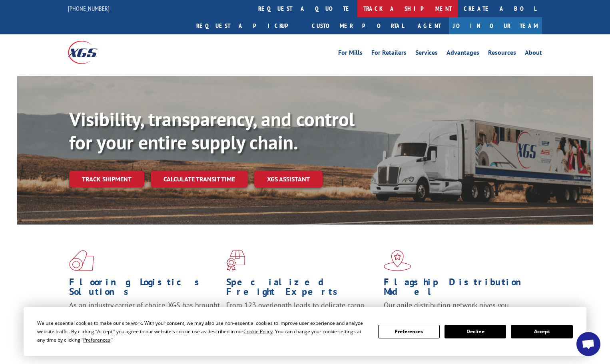 This screenshot has width=610, height=364. What do you see at coordinates (475, 332) in the screenshot?
I see `button: Decline` at bounding box center [475, 332].